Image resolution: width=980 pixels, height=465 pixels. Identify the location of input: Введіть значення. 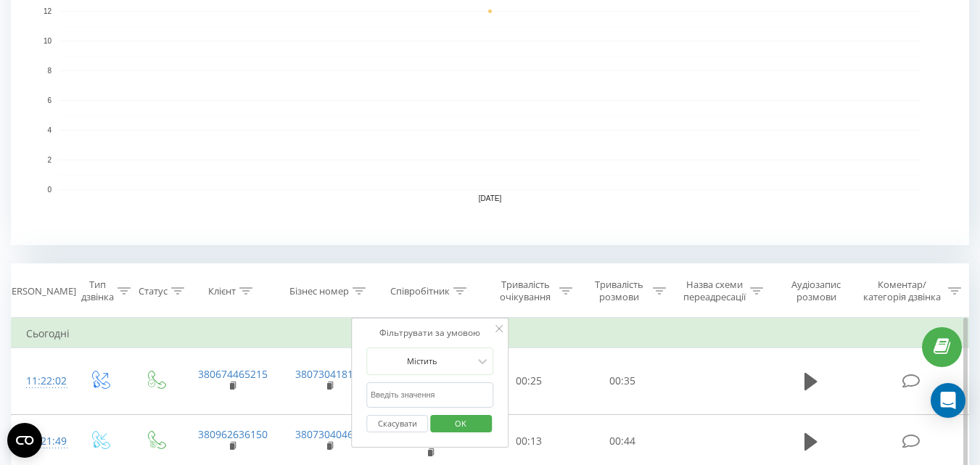
(431, 395).